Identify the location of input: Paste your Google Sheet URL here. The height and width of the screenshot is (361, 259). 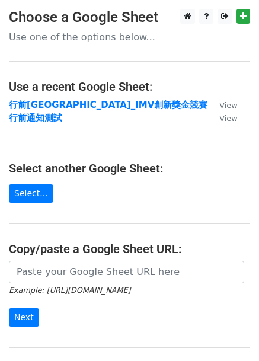
(126, 272).